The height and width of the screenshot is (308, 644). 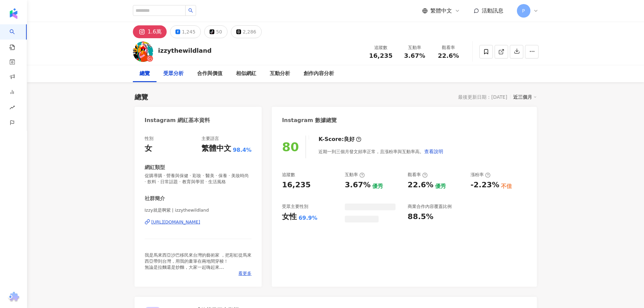 I want to click on div: 性別, so click(x=149, y=139).